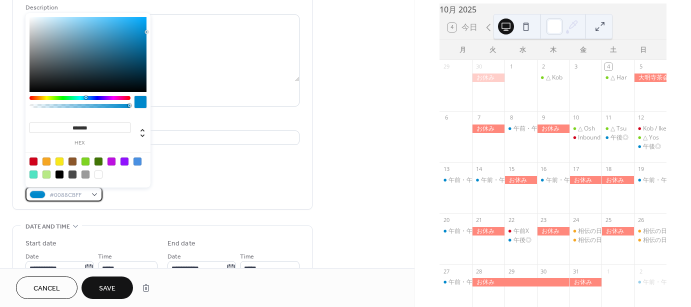 The width and height of the screenshot is (691, 307). Describe the element at coordinates (644, 50) in the screenshot. I see `div: 日` at that location.